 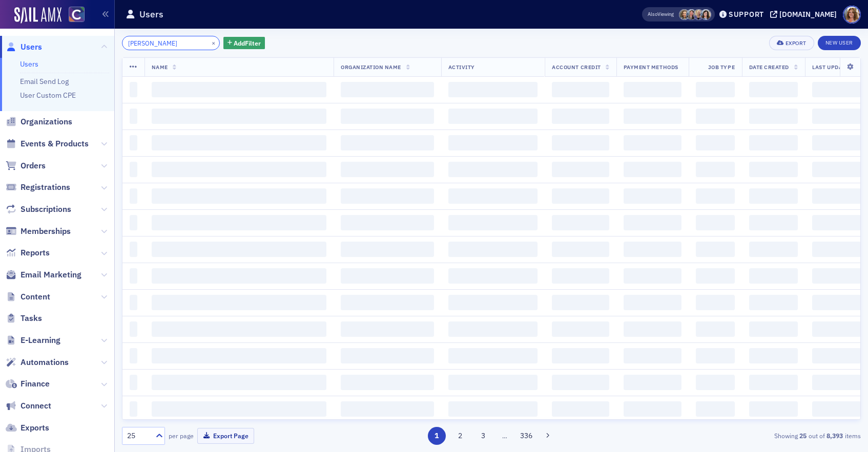 What do you see at coordinates (139, 436) in the screenshot?
I see `div: 25` at bounding box center [139, 436].